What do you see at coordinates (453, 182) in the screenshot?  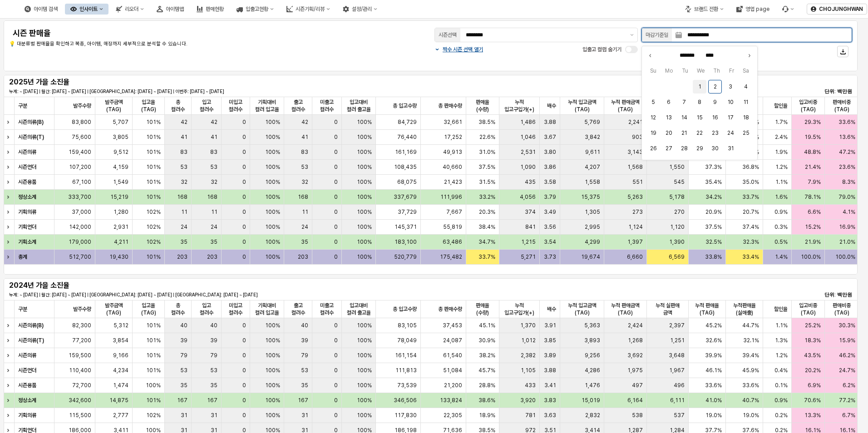 I see `span: 21,423` at bounding box center [453, 182].